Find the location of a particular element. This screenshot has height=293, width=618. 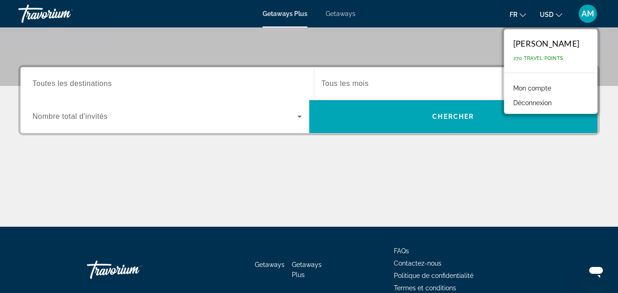

button: Déconnexion is located at coordinates (533, 103).